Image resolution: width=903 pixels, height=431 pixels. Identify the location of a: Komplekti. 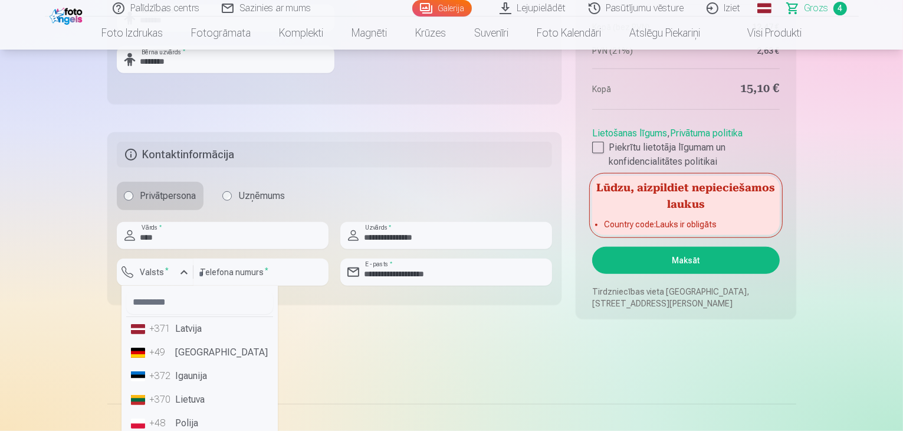
(301, 33).